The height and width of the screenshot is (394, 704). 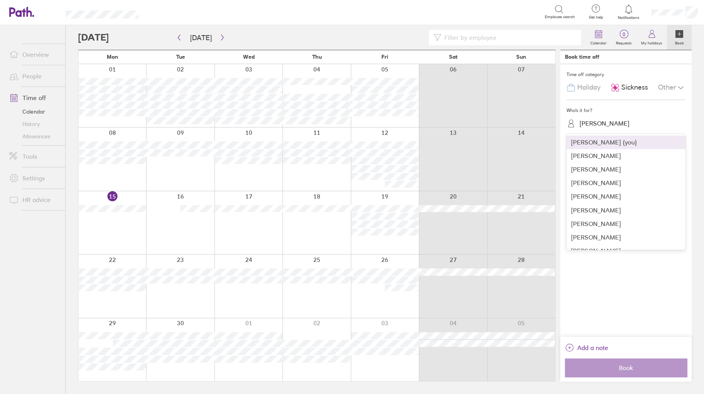 I want to click on div: Time off category, so click(x=626, y=75).